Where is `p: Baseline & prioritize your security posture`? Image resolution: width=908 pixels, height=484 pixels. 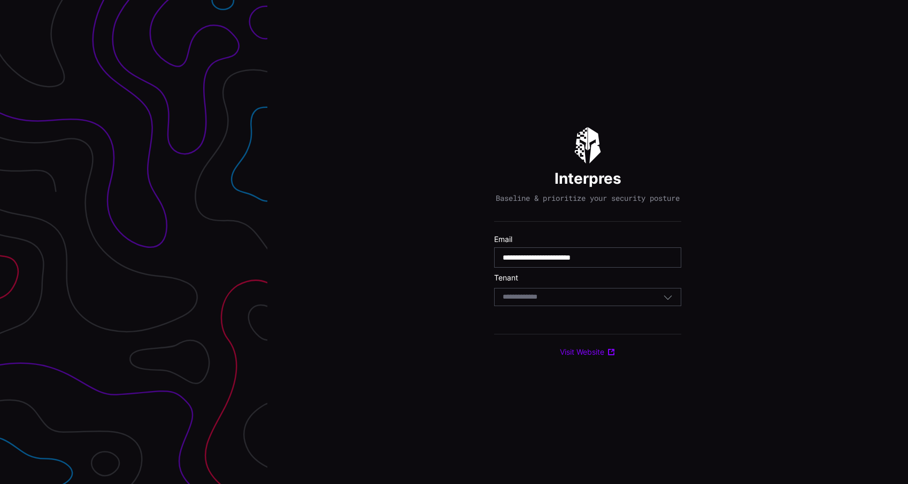
p: Baseline & prioritize your security posture is located at coordinates (588, 198).